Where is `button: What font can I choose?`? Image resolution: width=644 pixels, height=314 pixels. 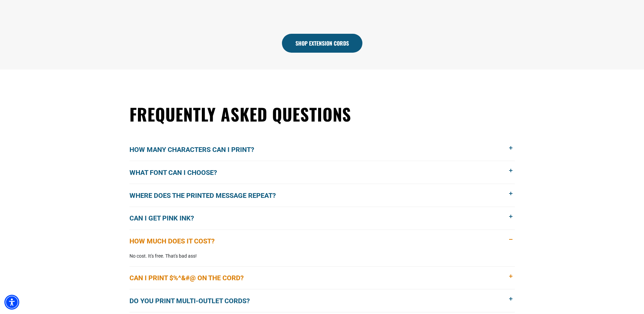 button: What font can I choose? is located at coordinates (322, 172).